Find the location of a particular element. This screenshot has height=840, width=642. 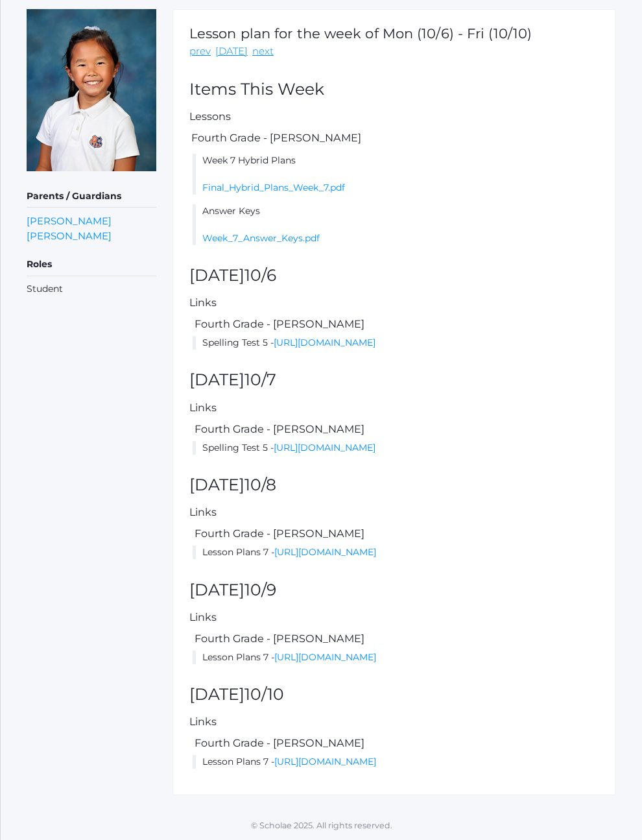

a: Final_Hybrid_Plans_Week_7.pdf is located at coordinates (274, 187).